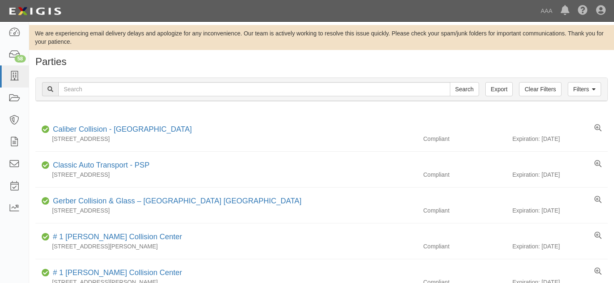  I want to click on a: Classic Auto Transport - PSP, so click(101, 165).